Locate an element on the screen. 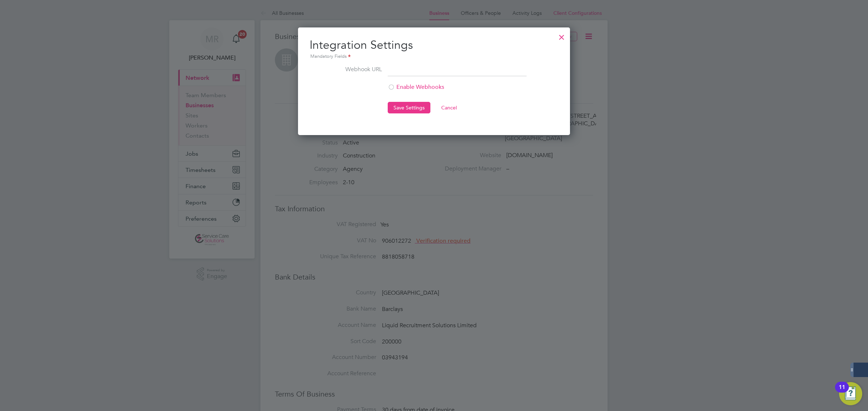 The image size is (868, 411). h2: Integration Settings is located at coordinates (434, 49).